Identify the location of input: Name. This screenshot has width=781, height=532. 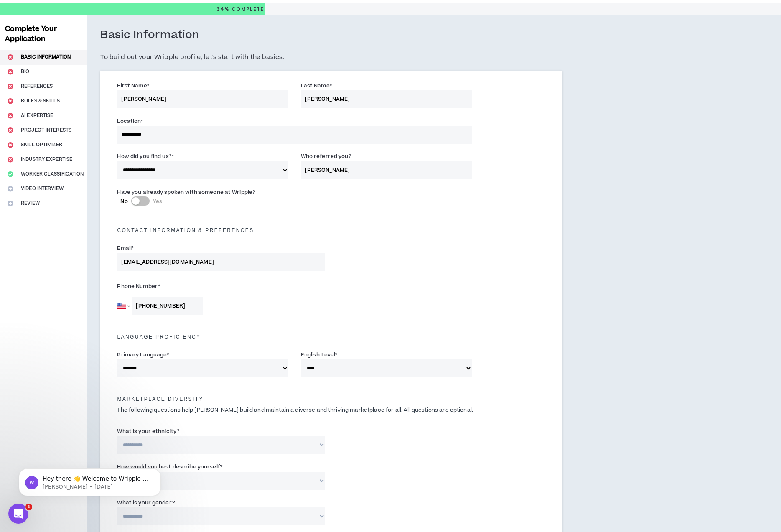
(386, 170).